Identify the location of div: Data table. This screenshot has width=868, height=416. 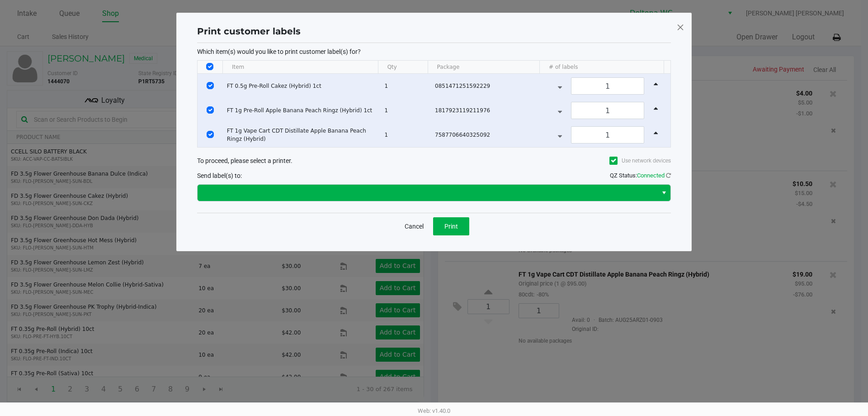
(434, 104).